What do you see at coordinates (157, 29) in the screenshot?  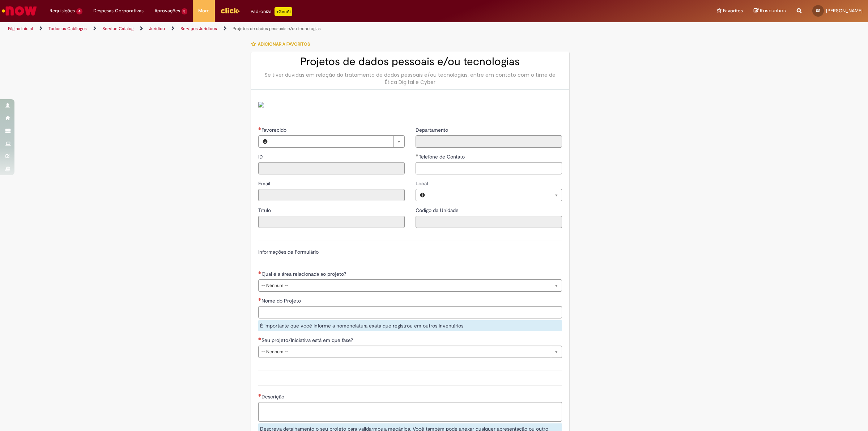 I see `a: Jurídico` at bounding box center [157, 29].